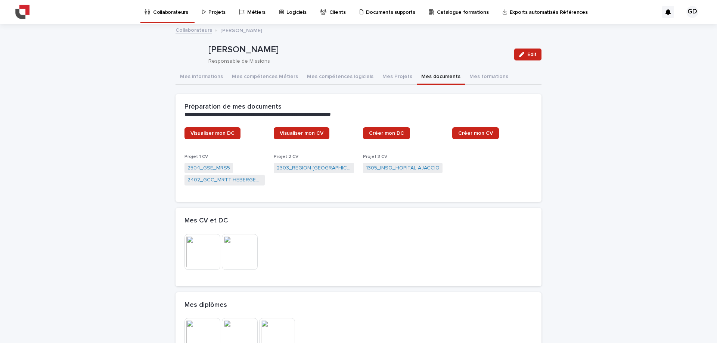 The image size is (717, 343). What do you see at coordinates (213, 133) in the screenshot?
I see `a: Visualiser mon DC` at bounding box center [213, 133].